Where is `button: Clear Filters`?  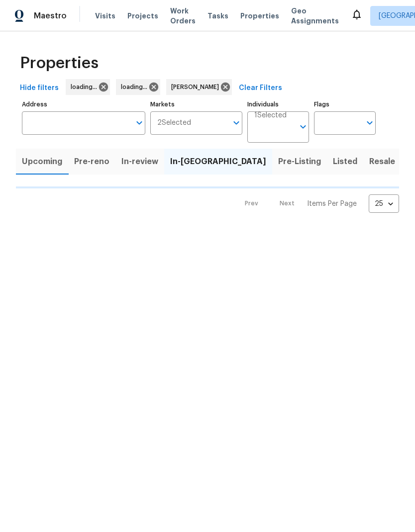
button: Clear Filters is located at coordinates (260, 88).